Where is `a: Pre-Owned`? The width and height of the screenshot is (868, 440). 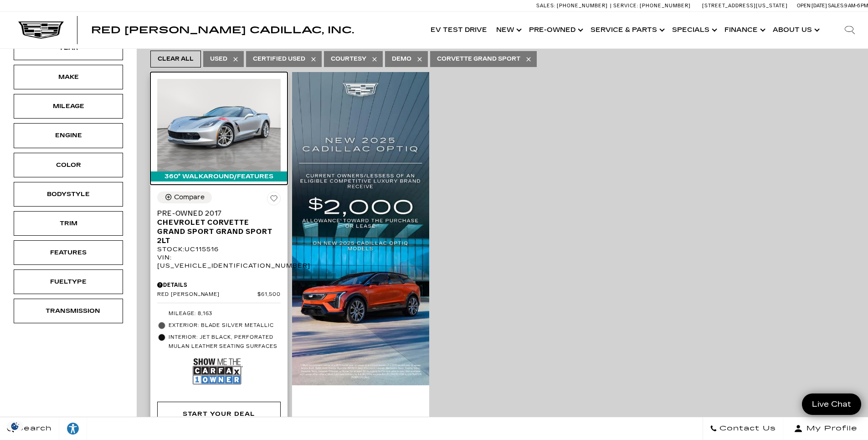 a: Pre-Owned is located at coordinates (555, 30).